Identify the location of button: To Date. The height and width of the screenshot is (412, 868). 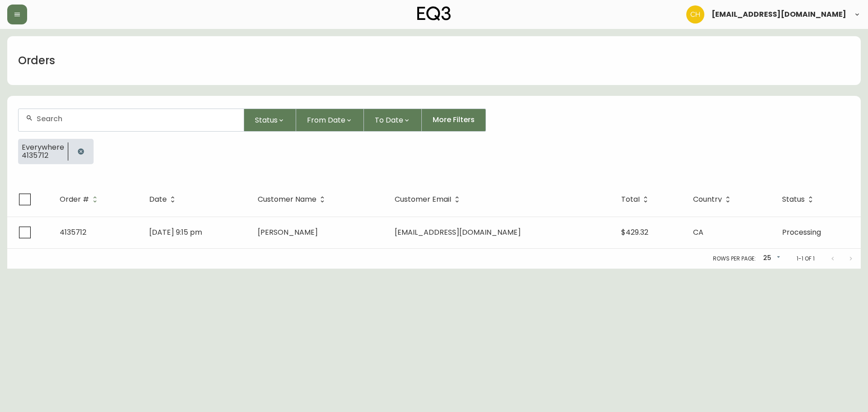
(393, 120).